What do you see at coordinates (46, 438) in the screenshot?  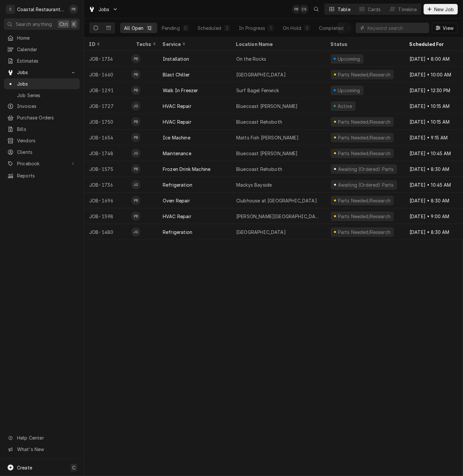 I see `span: Help Center` at bounding box center [46, 438].